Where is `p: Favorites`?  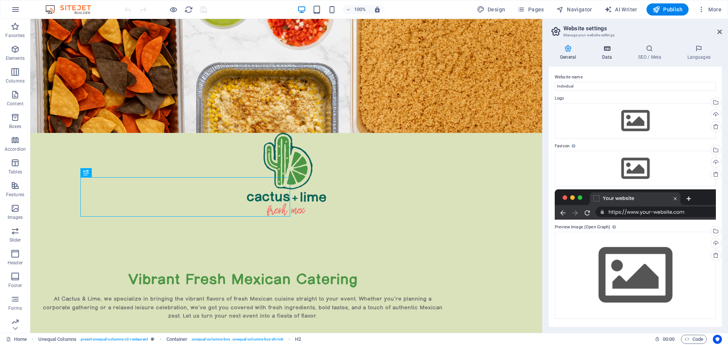 p: Favorites is located at coordinates (15, 36).